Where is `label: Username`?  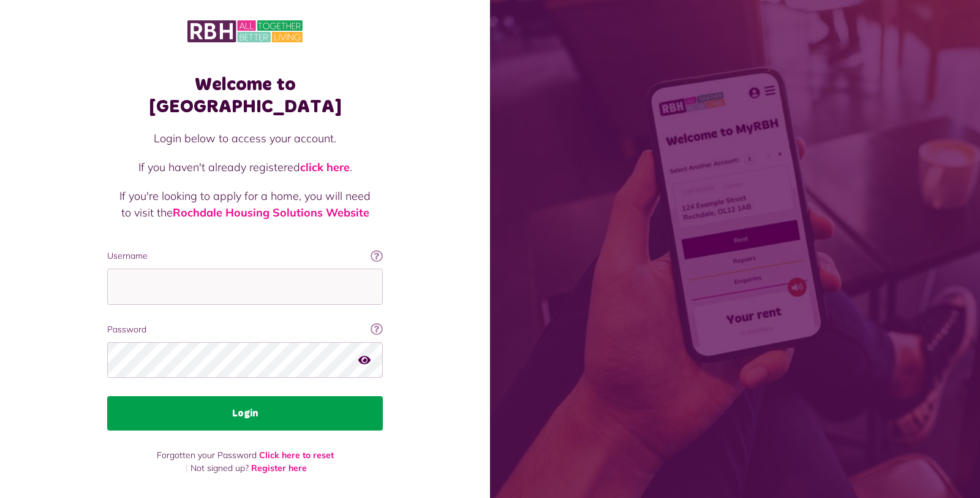
label: Username is located at coordinates (245, 255).